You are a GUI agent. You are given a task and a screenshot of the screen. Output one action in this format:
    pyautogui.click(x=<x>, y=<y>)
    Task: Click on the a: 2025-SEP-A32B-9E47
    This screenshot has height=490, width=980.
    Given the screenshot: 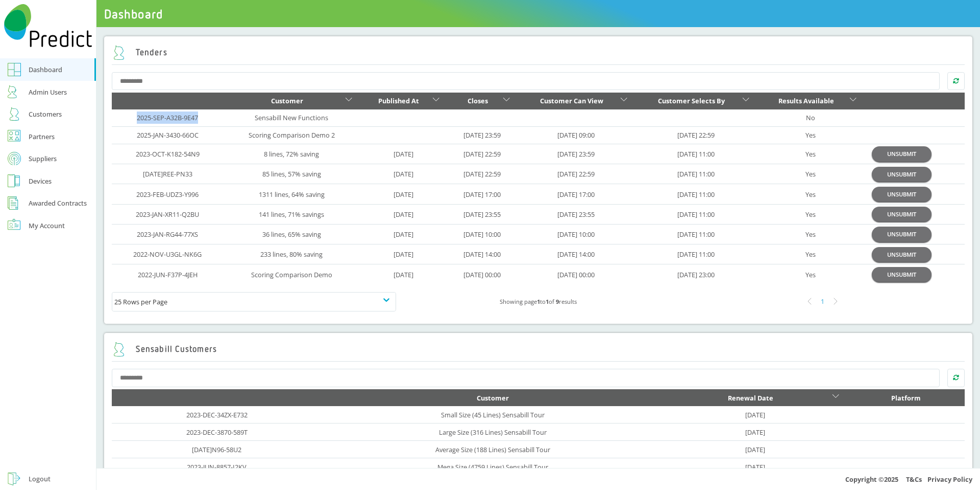 What is the action you would take?
    pyautogui.click(x=167, y=117)
    